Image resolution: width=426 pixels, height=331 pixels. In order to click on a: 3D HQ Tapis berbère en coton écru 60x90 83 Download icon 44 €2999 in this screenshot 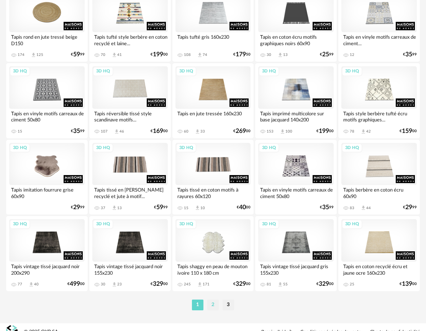, I will do `click(379, 177)`.